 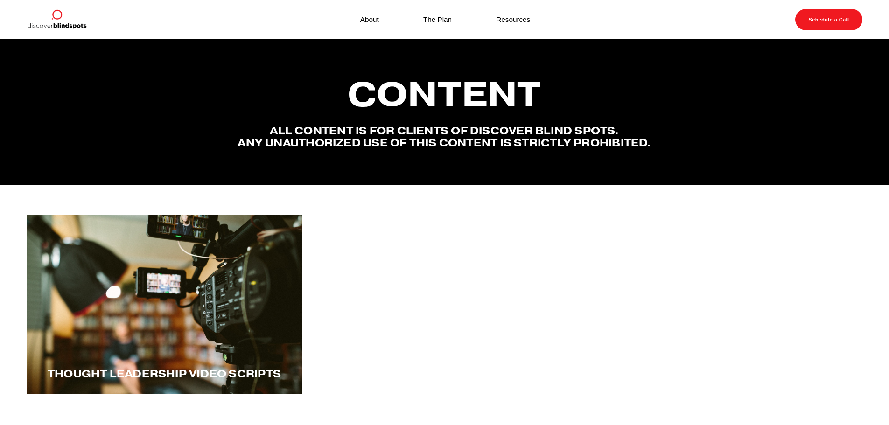 I want to click on img: Discover Blind Spots, so click(x=56, y=20).